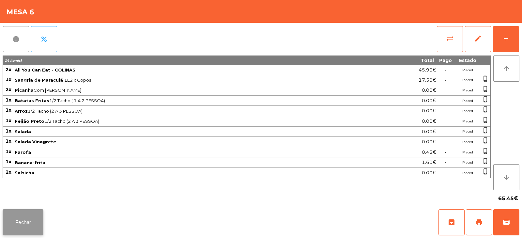  What do you see at coordinates (401, 60) in the screenshot?
I see `th: Total` at bounding box center [401, 60].